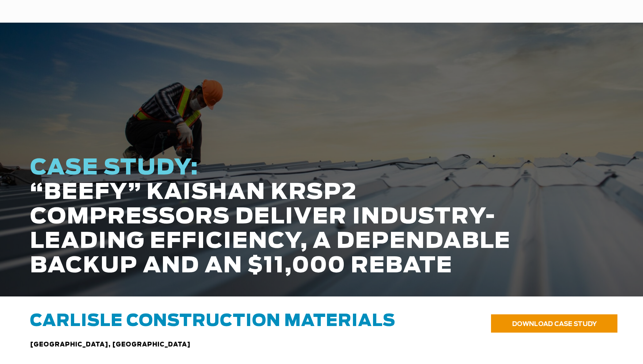  Describe the element at coordinates (213, 321) in the screenshot. I see `span: Carlisle Construction Materials` at that location.